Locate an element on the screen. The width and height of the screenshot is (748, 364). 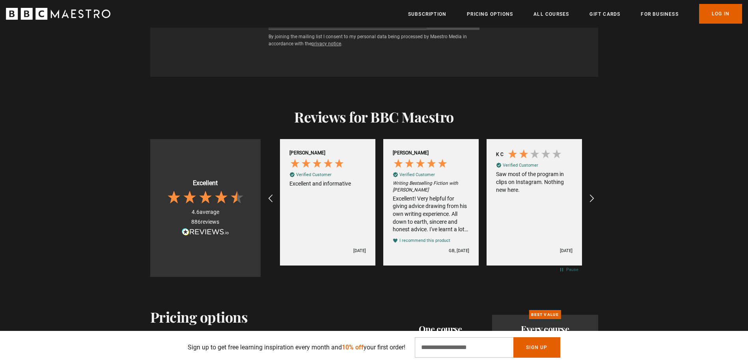
div: Pause is located at coordinates (572, 270).